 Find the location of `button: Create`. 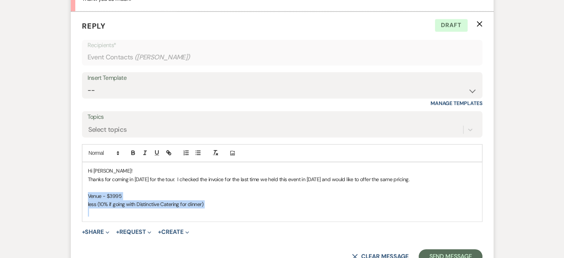

button: Create is located at coordinates (173, 232).